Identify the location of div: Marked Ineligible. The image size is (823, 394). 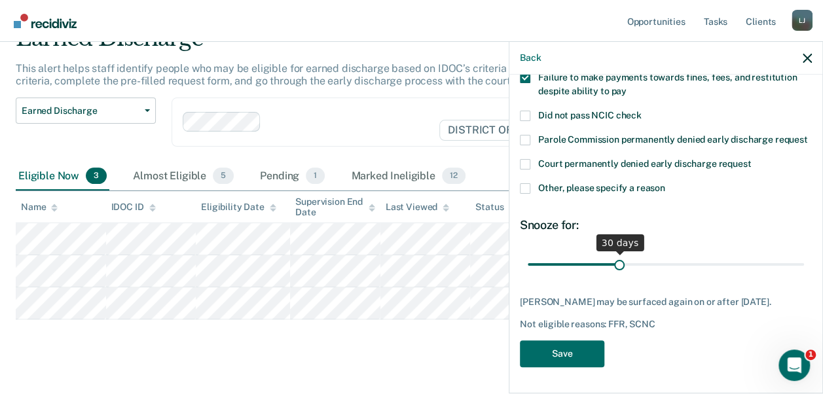
(408, 177).